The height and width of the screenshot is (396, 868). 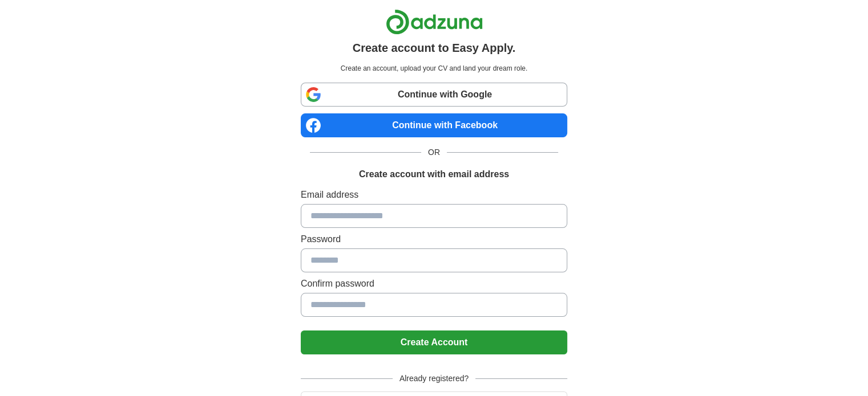 I want to click on h1: Create account to Easy Apply., so click(x=434, y=48).